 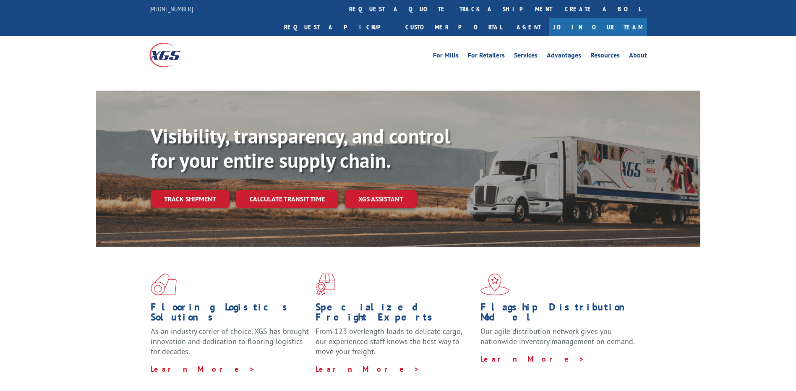 What do you see at coordinates (230, 341) in the screenshot?
I see `span: As an industry carrier of choice, XGS has brought innovation and dedication to flooring logistics...` at bounding box center [230, 341].